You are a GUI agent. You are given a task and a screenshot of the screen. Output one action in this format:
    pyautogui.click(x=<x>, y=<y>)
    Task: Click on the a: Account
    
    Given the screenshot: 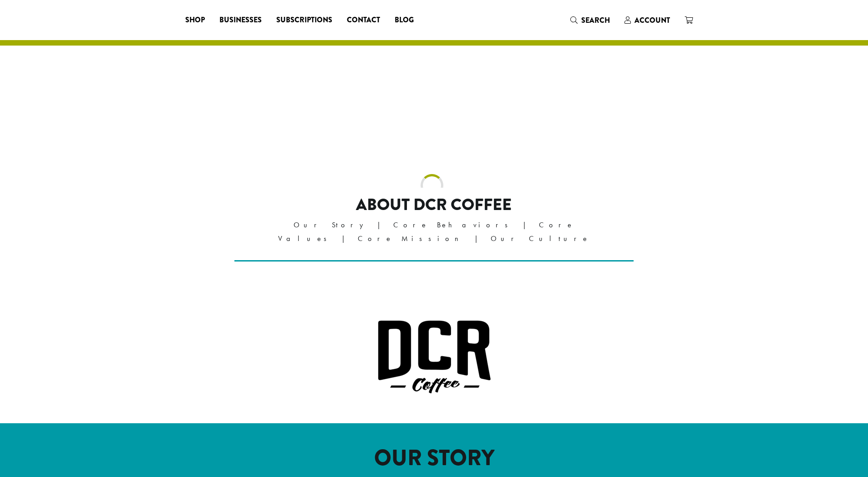 What is the action you would take?
    pyautogui.click(x=647, y=20)
    